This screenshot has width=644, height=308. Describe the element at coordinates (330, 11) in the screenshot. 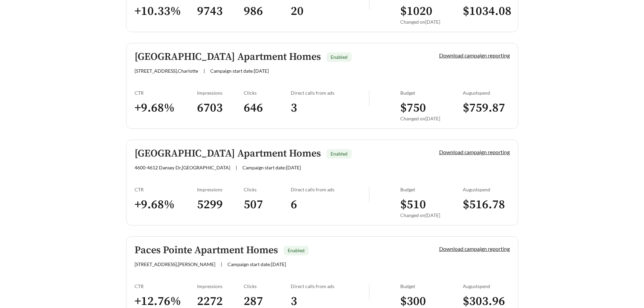

I see `h3: 20` at that location.